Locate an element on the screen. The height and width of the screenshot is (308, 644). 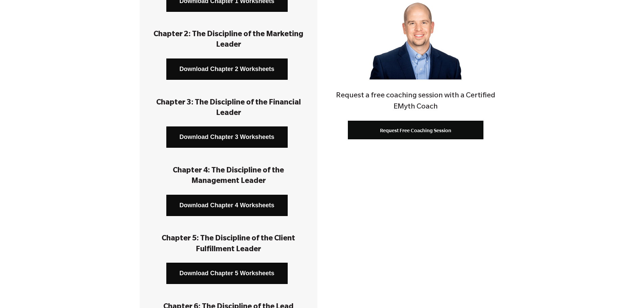
a: Request Free Coaching Session is located at coordinates (415, 130).